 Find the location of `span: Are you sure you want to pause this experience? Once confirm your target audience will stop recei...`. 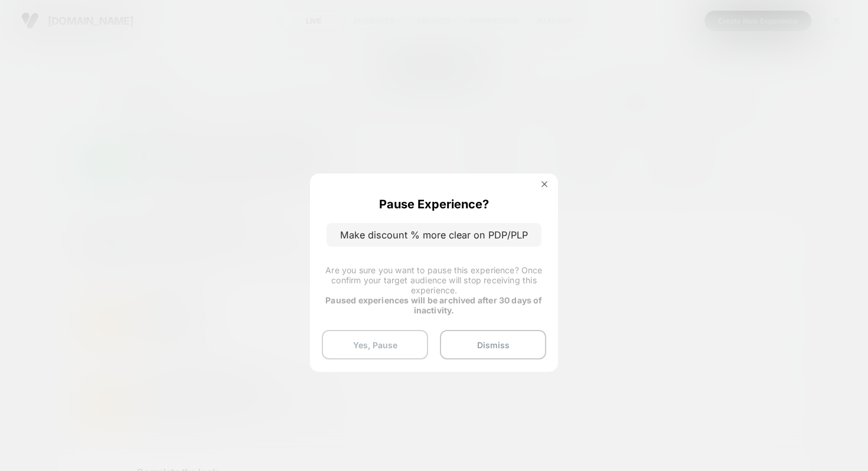

span: Are you sure you want to pause this experience? Once confirm your target audience will stop recei... is located at coordinates (434, 280).